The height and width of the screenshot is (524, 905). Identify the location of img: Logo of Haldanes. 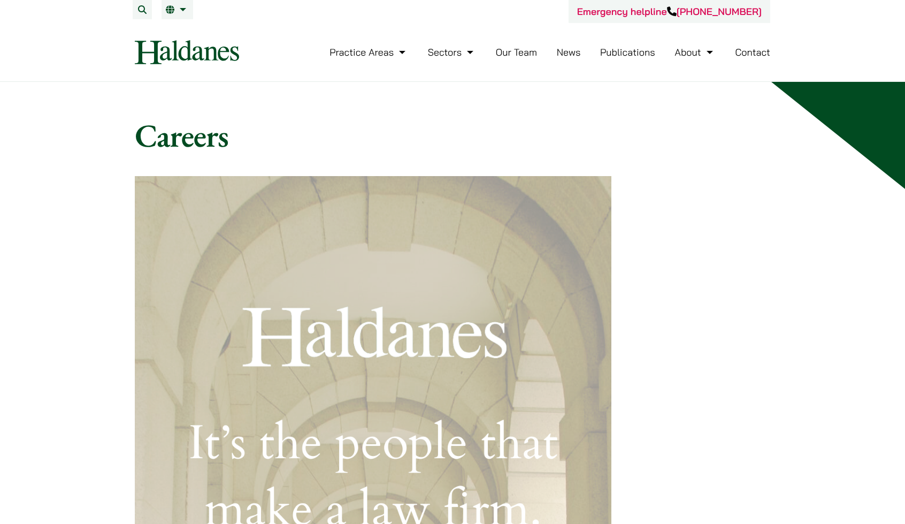
(187, 52).